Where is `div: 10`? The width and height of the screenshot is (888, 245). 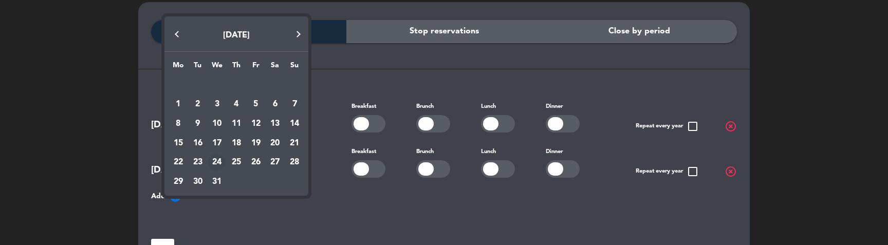 div: 10 is located at coordinates (217, 124).